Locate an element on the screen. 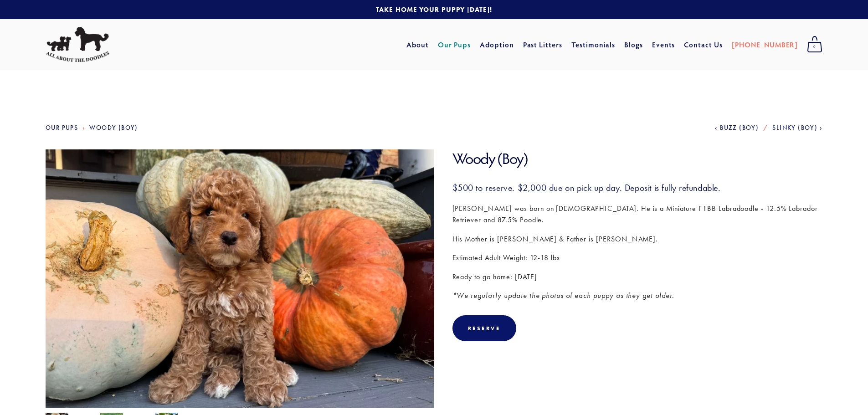 This screenshot has height=415, width=868. img: All About The Doodles is located at coordinates (77, 45).